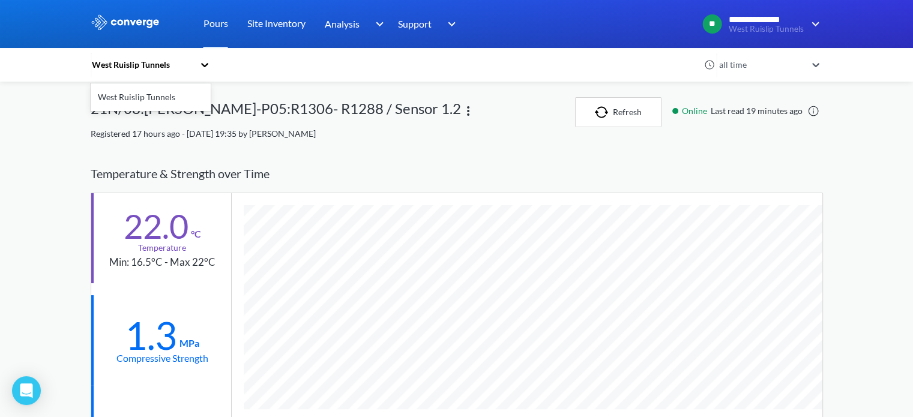  What do you see at coordinates (415, 23) in the screenshot?
I see `span: Support` at bounding box center [415, 23].